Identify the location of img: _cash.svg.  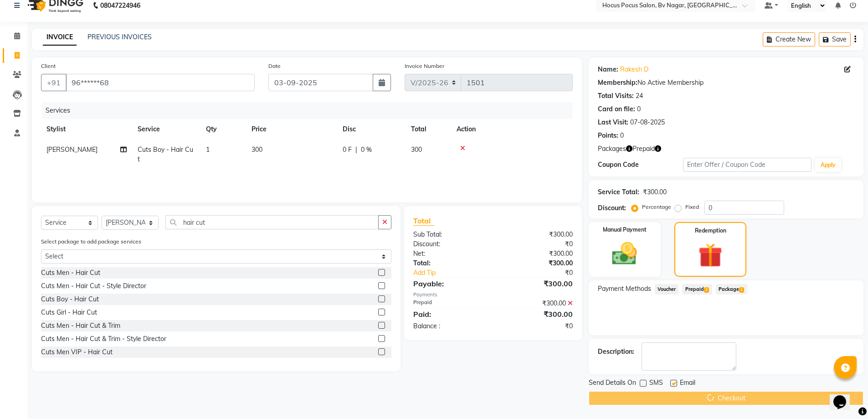
(624, 254).